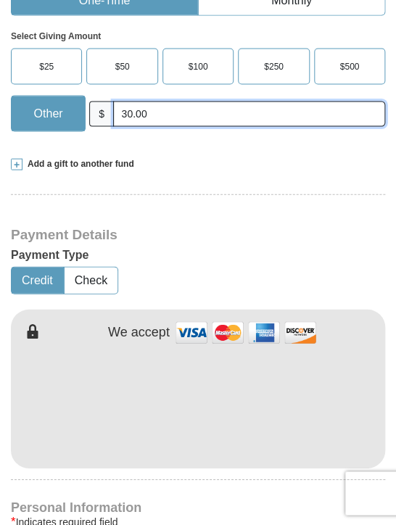 This screenshot has height=525, width=396. I want to click on span: $25, so click(46, 66).